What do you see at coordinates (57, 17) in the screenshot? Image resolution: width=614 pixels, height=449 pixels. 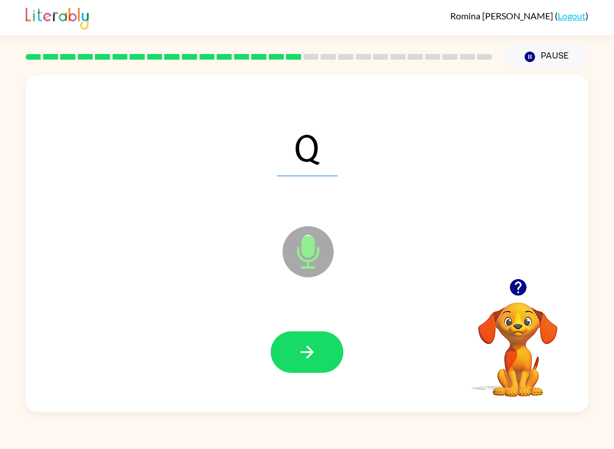 I see `img: Literably` at bounding box center [57, 17].